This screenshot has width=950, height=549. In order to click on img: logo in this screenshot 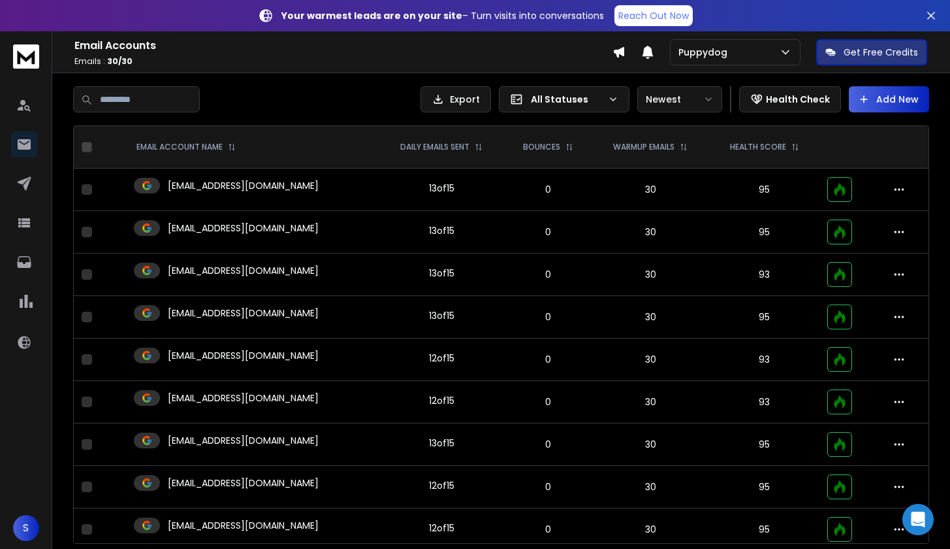, I will do `click(26, 56)`.